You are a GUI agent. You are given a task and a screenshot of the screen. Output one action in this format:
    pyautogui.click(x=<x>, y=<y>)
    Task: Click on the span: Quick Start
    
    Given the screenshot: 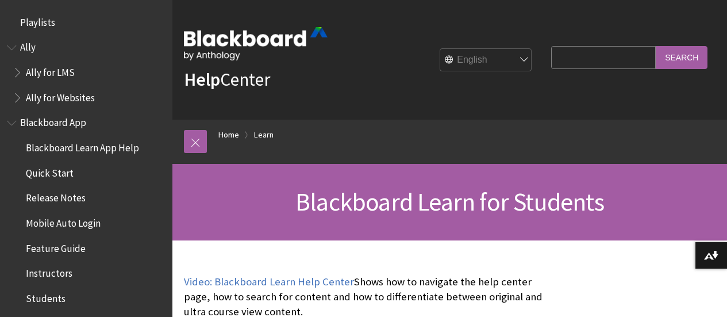 What is the action you would take?
    pyautogui.click(x=49, y=171)
    